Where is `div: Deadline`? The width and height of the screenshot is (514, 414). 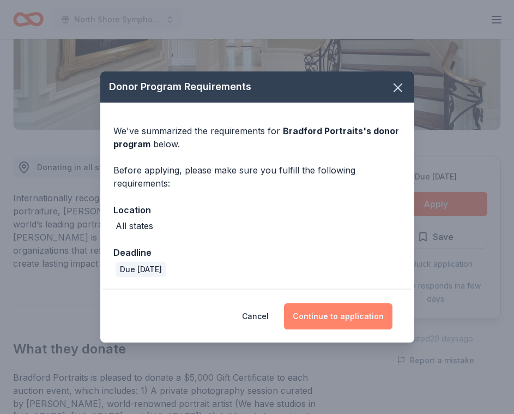
div: Deadline is located at coordinates (257, 253).